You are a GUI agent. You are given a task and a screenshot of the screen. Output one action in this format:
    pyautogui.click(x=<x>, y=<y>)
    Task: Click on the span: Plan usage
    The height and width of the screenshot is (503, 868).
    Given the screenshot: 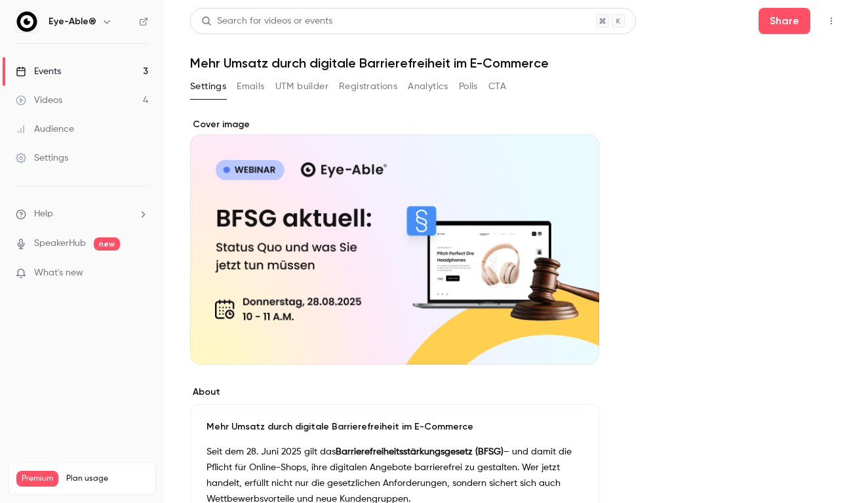 What is the action you would take?
    pyautogui.click(x=107, y=479)
    